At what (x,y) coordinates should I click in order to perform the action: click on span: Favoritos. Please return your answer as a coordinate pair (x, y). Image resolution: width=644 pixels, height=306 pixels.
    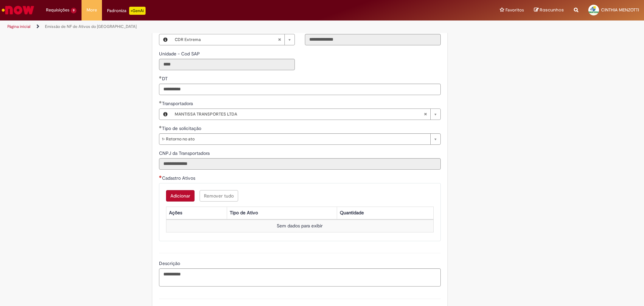
    Looking at the image, I should click on (514, 10).